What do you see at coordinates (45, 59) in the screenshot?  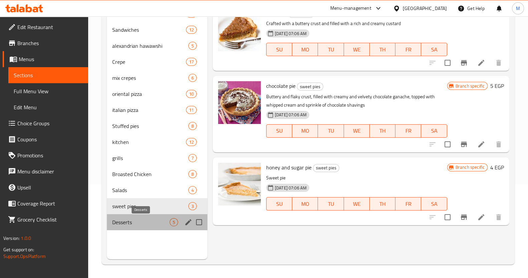 I see `a: Menus` at bounding box center [45, 59].